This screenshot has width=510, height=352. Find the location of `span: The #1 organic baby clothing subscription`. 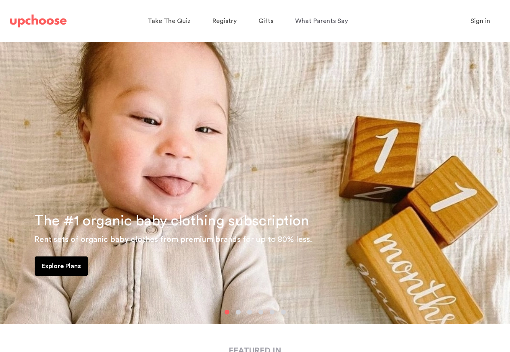

span: The #1 organic baby clothing subscription is located at coordinates (172, 221).